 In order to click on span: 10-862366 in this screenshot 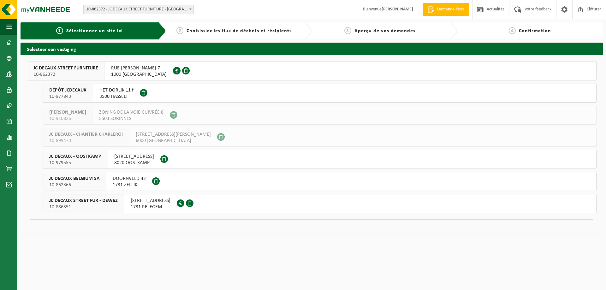, I will do `click(74, 185)`.